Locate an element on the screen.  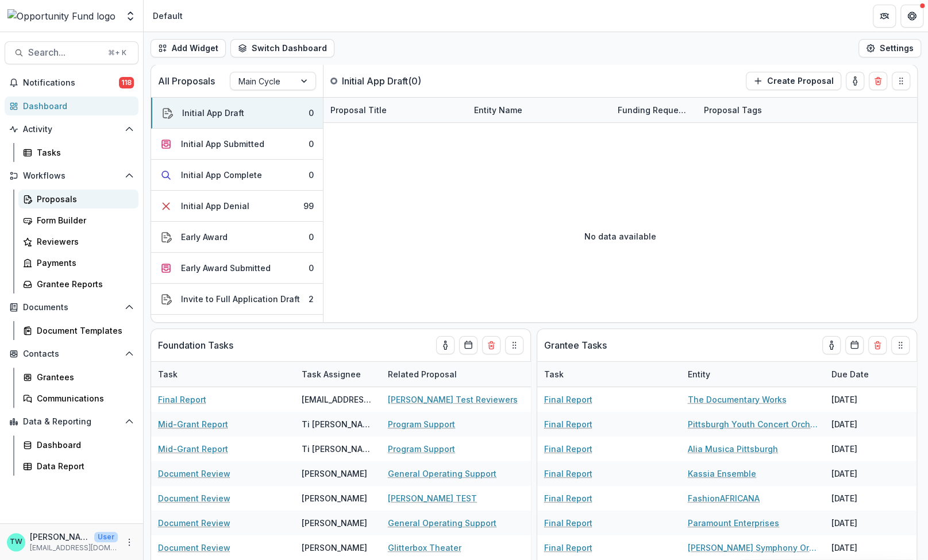
button: Open Activity is located at coordinates (71, 129).